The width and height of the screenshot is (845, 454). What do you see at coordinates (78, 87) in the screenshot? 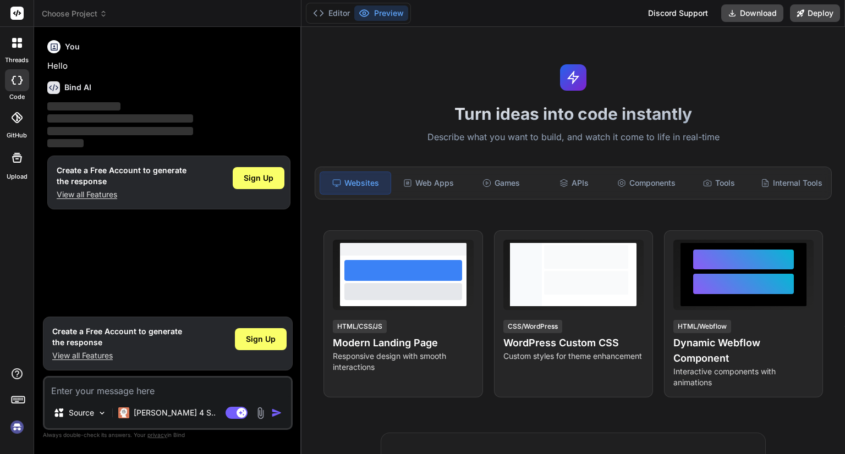
I see `h6: Bind AI` at bounding box center [78, 87].